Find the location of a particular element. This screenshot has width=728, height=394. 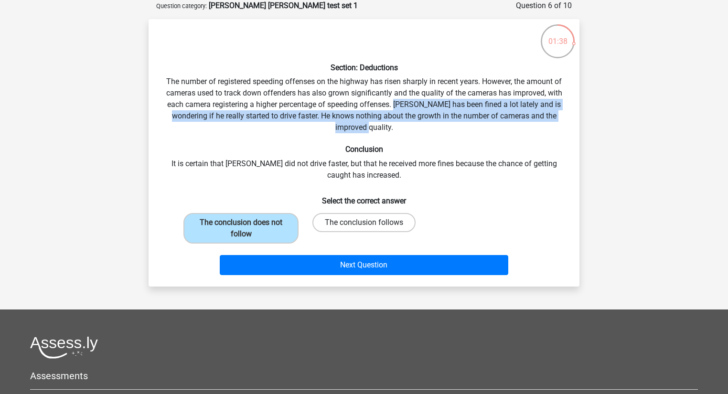

button: Next Question is located at coordinates (364, 265).